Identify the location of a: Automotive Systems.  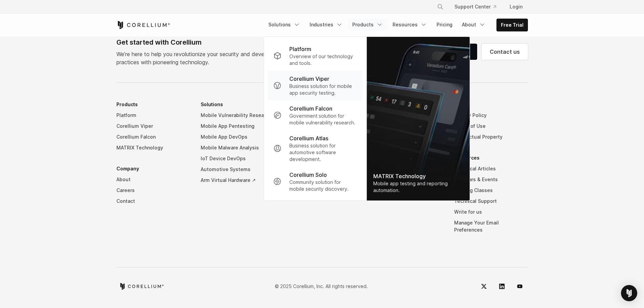
(237, 169).